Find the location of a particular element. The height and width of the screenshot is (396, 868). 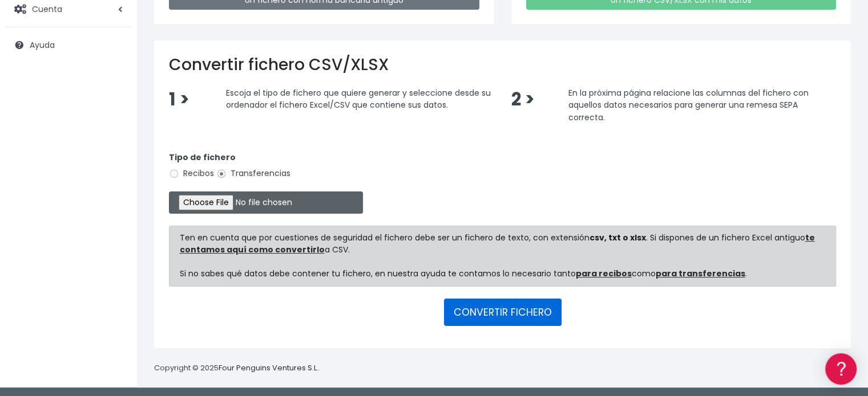

strong: Tipo de fichero is located at coordinates (202, 158).